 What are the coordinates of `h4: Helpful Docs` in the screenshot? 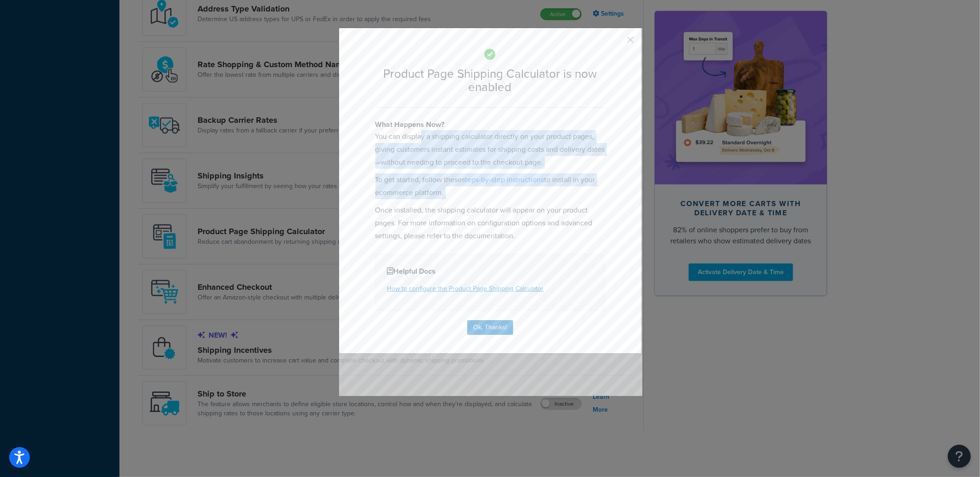 It's located at (490, 272).